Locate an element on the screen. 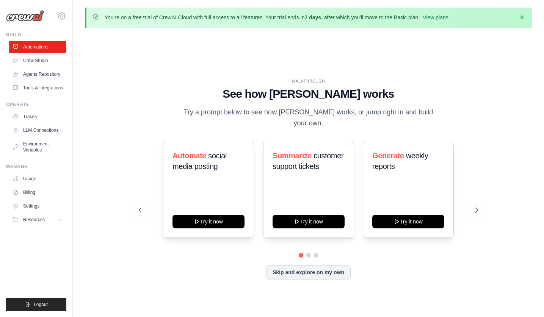 The width and height of the screenshot is (544, 317). button: Skip and explore on my own is located at coordinates (308, 273).